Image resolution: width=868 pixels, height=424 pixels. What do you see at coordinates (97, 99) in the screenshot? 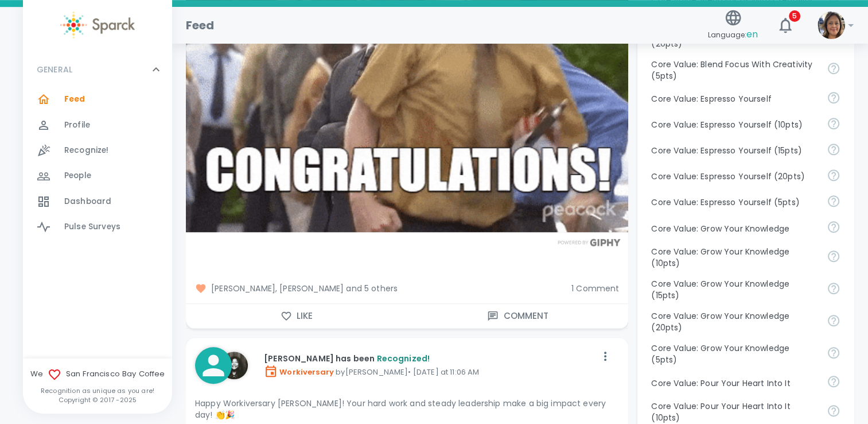
I see `a: Feed` at bounding box center [97, 99].